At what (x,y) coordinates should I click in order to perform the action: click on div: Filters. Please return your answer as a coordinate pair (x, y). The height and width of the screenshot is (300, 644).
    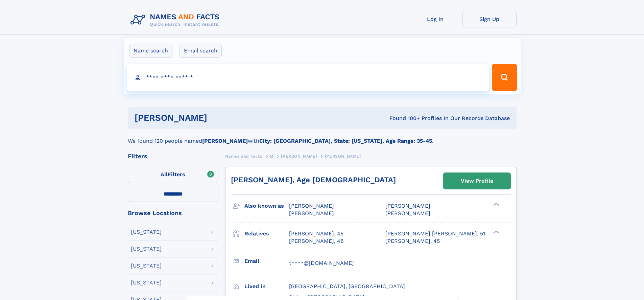
    Looking at the image, I should click on (173, 156).